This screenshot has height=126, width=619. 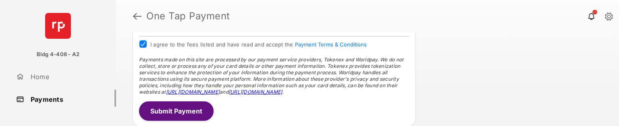 What do you see at coordinates (258, 44) in the screenshot?
I see `span: I agree to the fees listed and have read and accept the` at bounding box center [258, 44].